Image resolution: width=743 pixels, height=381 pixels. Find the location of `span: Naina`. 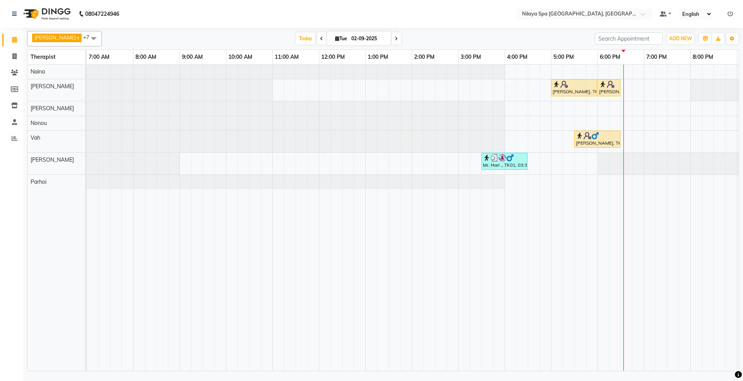

span: Naina is located at coordinates (38, 72).